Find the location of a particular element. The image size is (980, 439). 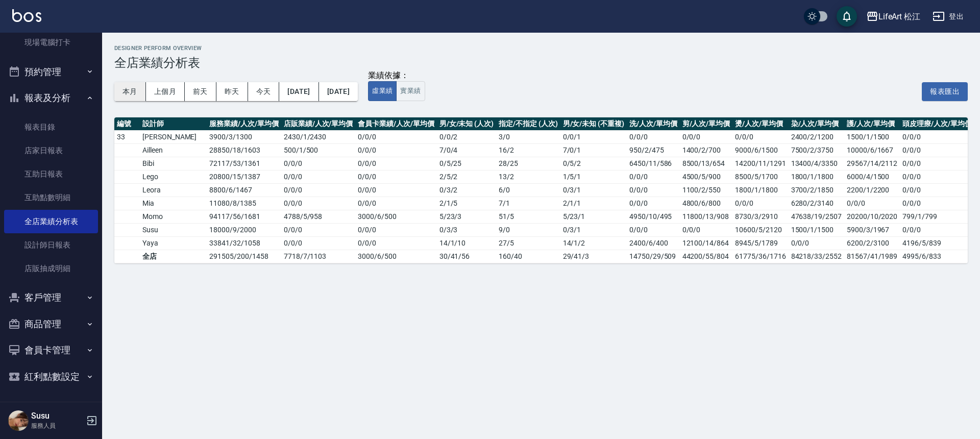

td: 72117 / 53 / 1361 is located at coordinates (243, 163).